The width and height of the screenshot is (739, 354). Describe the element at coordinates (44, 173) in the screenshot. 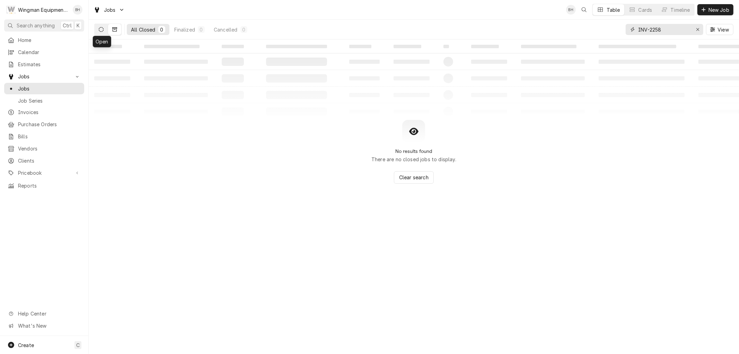

I see `a: Go to Pricebook` at that location.